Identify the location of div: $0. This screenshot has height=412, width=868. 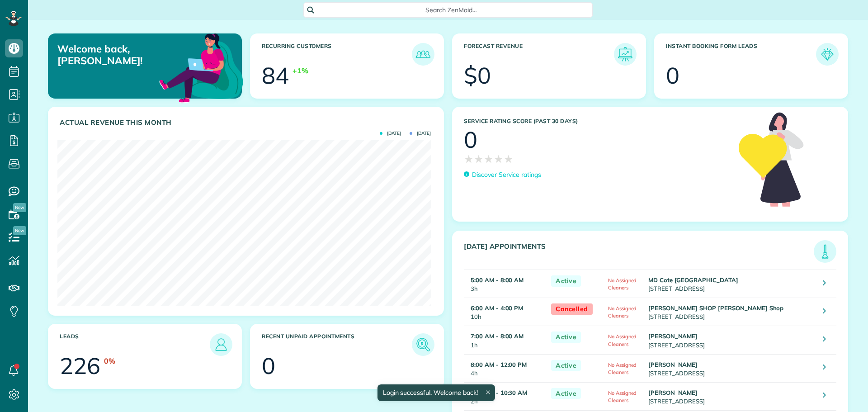
(478, 76).